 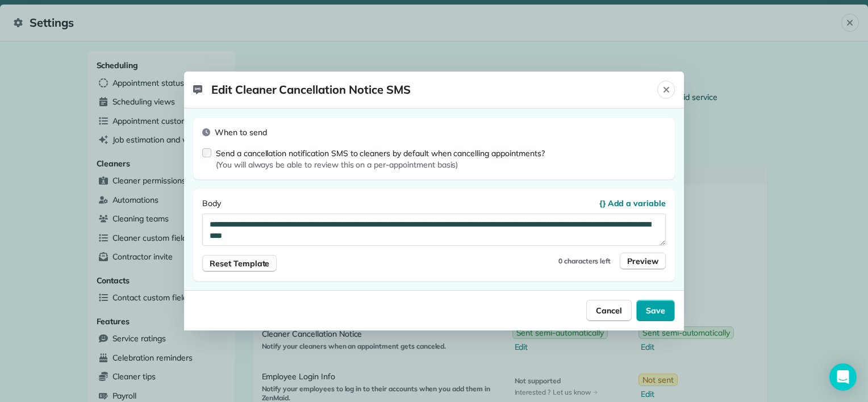 What do you see at coordinates (655, 310) in the screenshot?
I see `span: Save` at bounding box center [655, 310].